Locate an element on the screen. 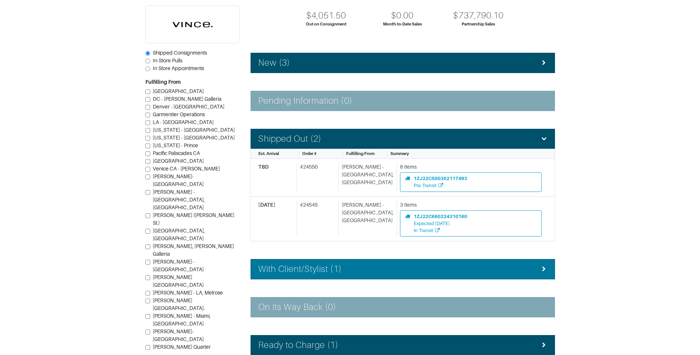  span: In Store Appointments is located at coordinates (178, 68).